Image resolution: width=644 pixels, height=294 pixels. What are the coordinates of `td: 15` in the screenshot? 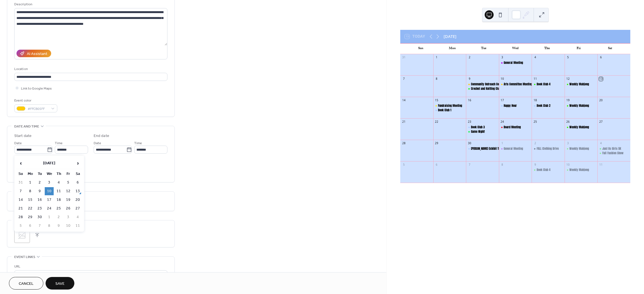 It's located at (30, 200).